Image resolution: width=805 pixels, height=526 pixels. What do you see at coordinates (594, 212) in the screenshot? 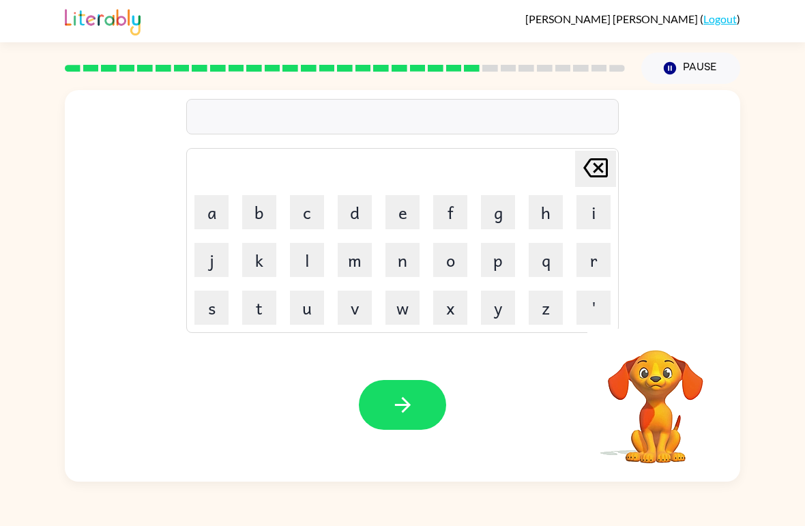
I see `button: i` at bounding box center [594, 212].